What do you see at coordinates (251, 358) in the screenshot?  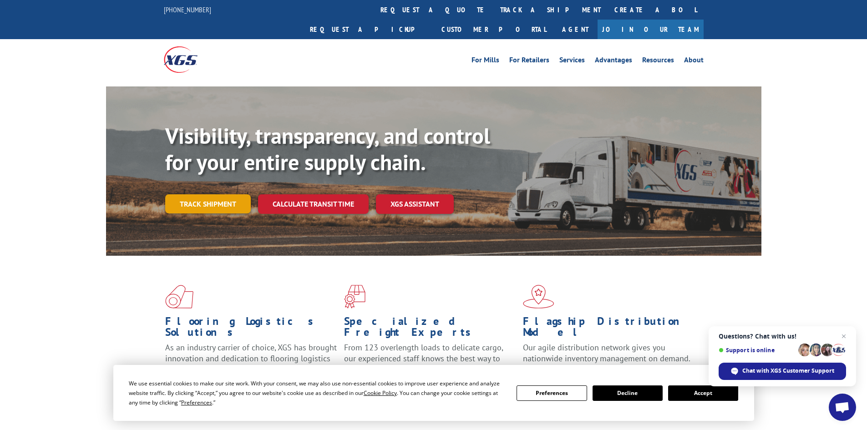 I see `span: As an industry carrier of choice, XGS has brought innovation and dedication to flooring logistics...` at bounding box center [251, 358].